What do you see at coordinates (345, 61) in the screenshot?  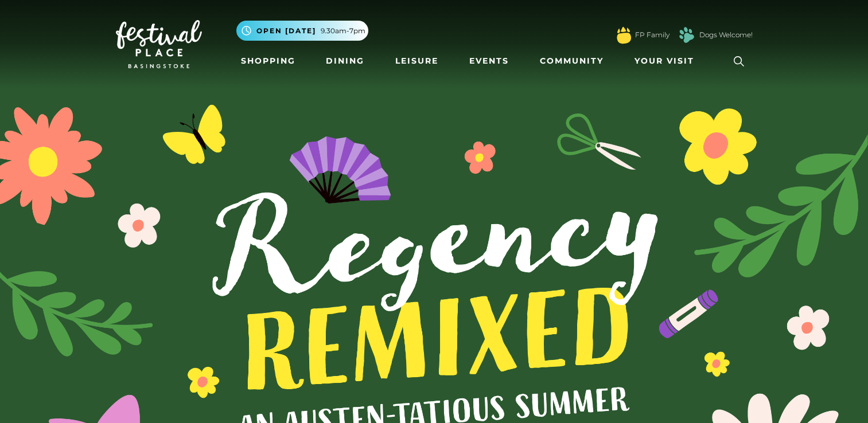 I see `a: Dining` at bounding box center [345, 61].